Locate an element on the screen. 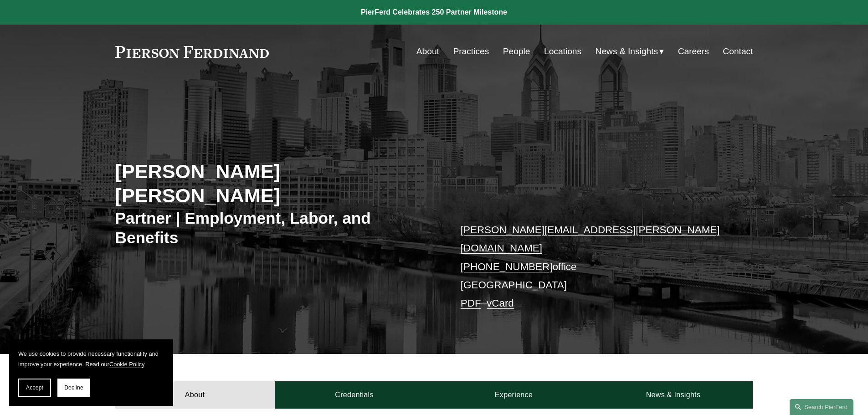 This screenshot has height=415, width=868. span: Decline is located at coordinates (74, 387).